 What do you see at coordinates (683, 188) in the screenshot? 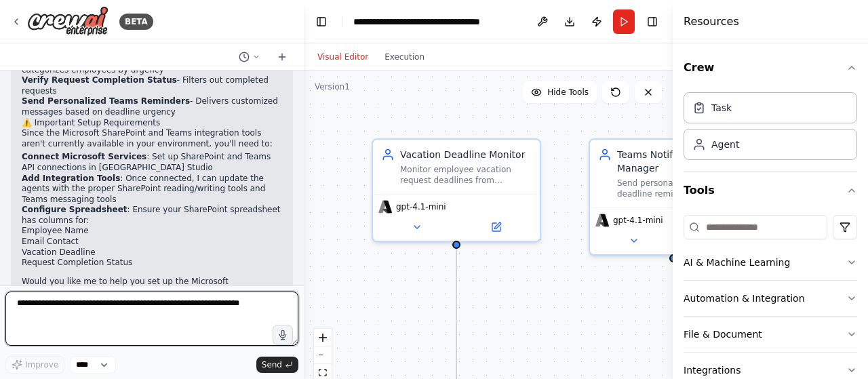
I see `div: Send personalized vacation deadline reminder messages to employees via Microsoft Teams with clear...` at bounding box center [683, 188].